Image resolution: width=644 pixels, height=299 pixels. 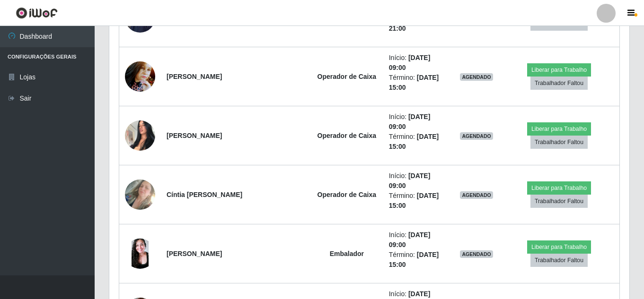 I want to click on img: 1756297923426.jpeg, so click(x=140, y=135).